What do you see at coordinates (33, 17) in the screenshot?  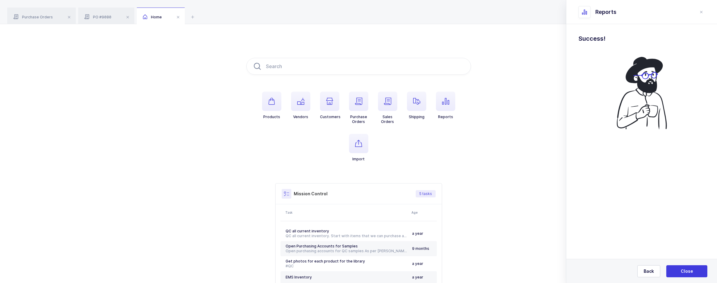 I see `span: Purchase Orders` at bounding box center [33, 17].